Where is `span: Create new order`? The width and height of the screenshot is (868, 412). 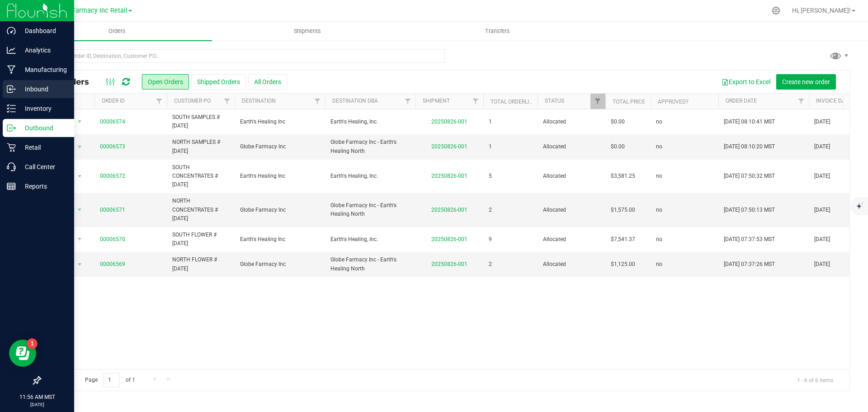
span: Create new order is located at coordinates (806, 82).